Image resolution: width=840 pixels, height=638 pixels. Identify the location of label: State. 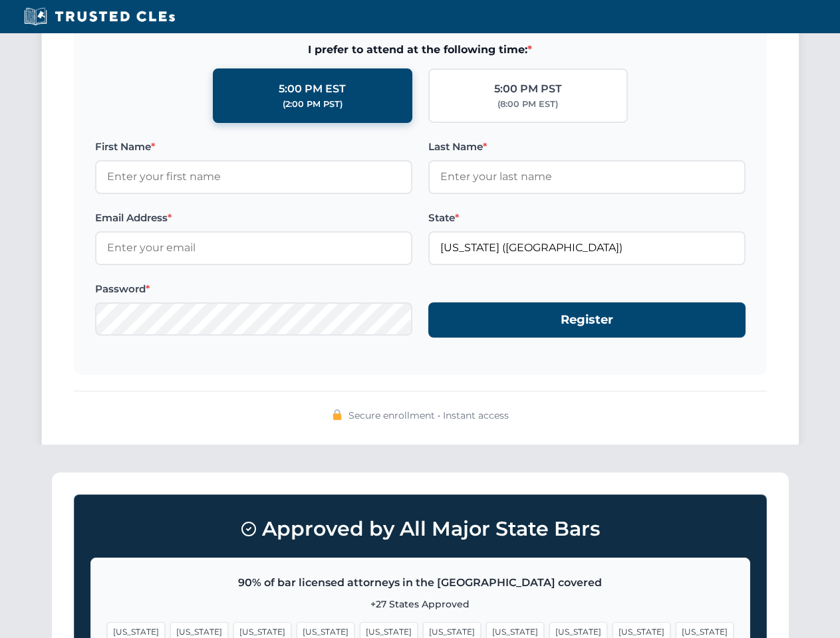
(587, 218).